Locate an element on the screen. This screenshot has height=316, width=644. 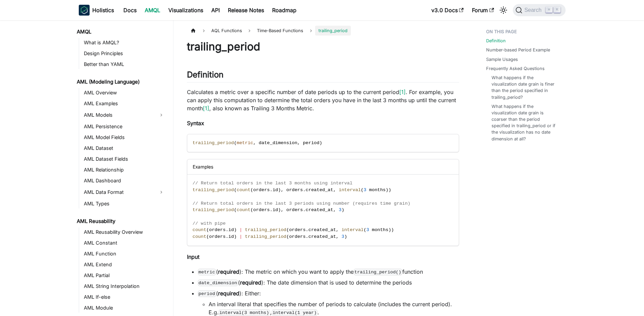
a: AML Models is located at coordinates (118, 115).